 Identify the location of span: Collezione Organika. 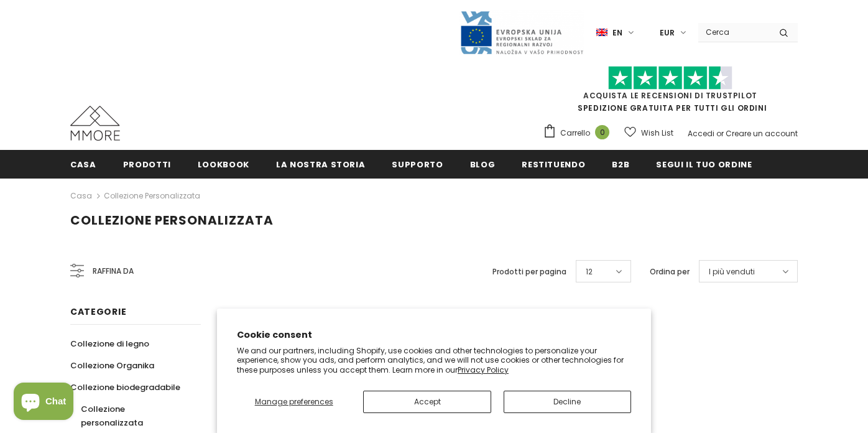
(112, 365).